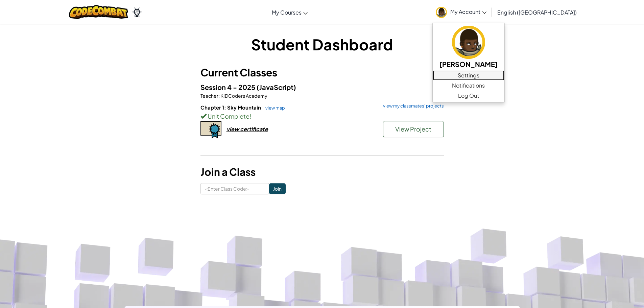 This screenshot has height=308, width=644. Describe the element at coordinates (278, 189) in the screenshot. I see `input: Join` at that location.